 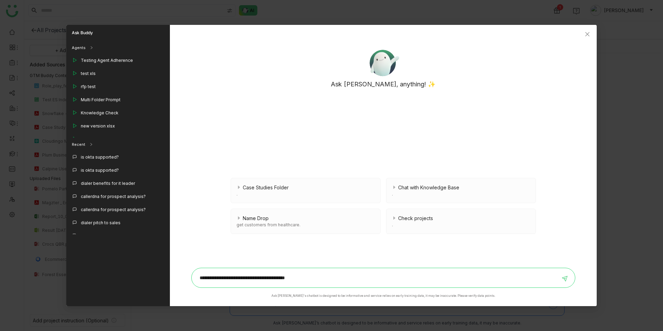 I want to click on span: Case Studies Folder, so click(x=265, y=187).